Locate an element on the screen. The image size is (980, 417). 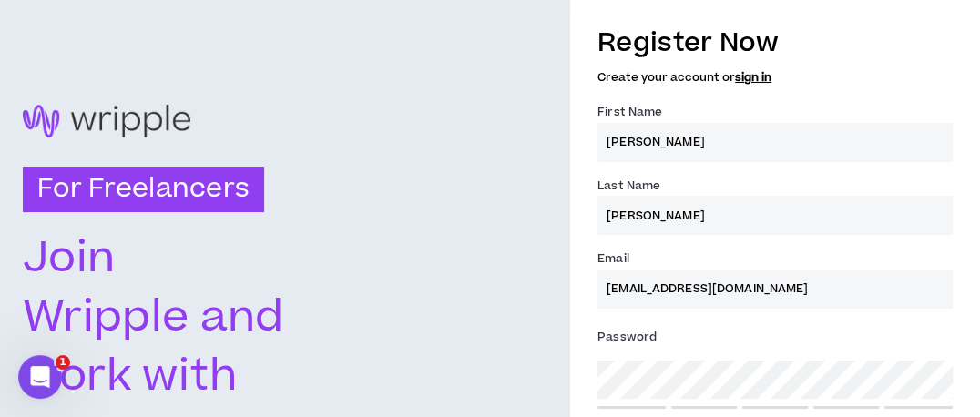
input: Last name is located at coordinates (775, 215).